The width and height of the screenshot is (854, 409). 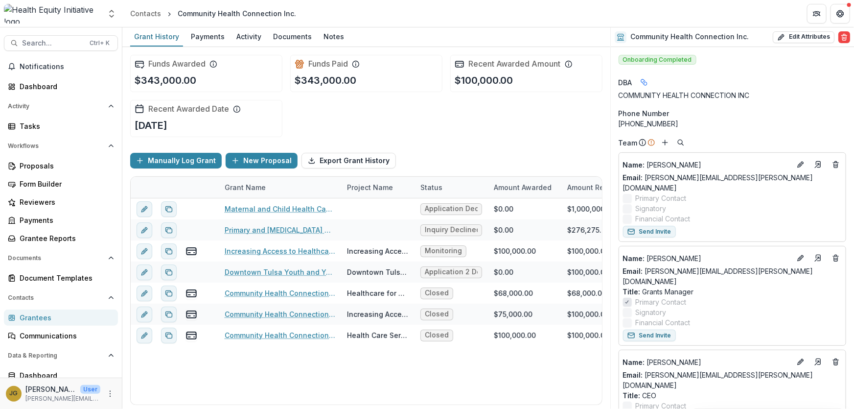 What do you see at coordinates (61, 298) in the screenshot?
I see `button: Open Contacts` at bounding box center [61, 298].